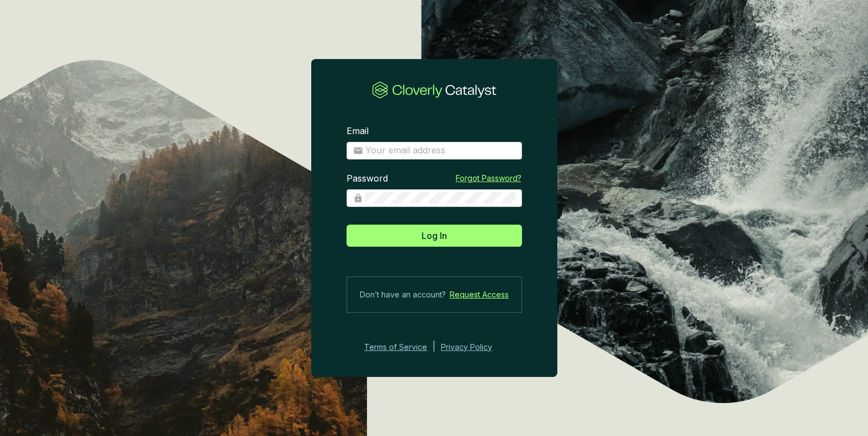 This screenshot has height=436, width=868. What do you see at coordinates (434, 236) in the screenshot?
I see `span: Log In` at bounding box center [434, 236].